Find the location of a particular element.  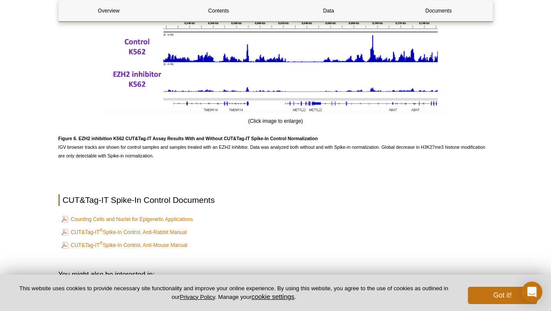

a: Data is located at coordinates (329, 11).